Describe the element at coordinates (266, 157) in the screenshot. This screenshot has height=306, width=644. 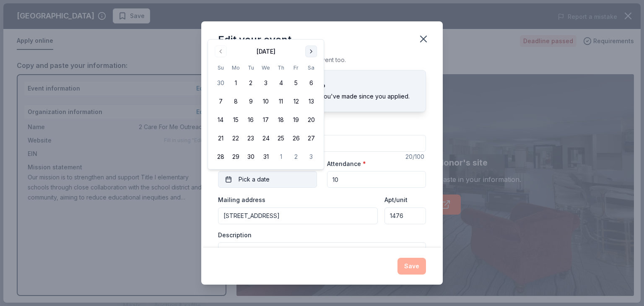
I see `button: 31` at that location.